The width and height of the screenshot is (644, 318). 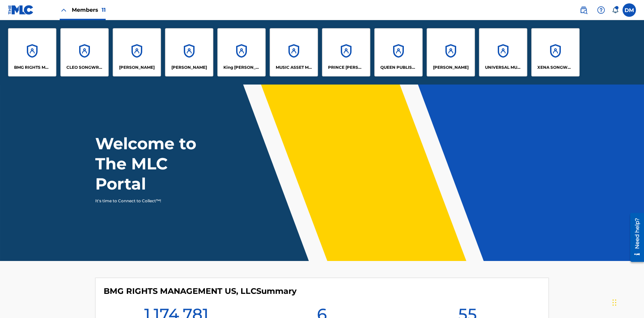 I want to click on p: CLEO SONGWRITER, so click(x=84, y=68).